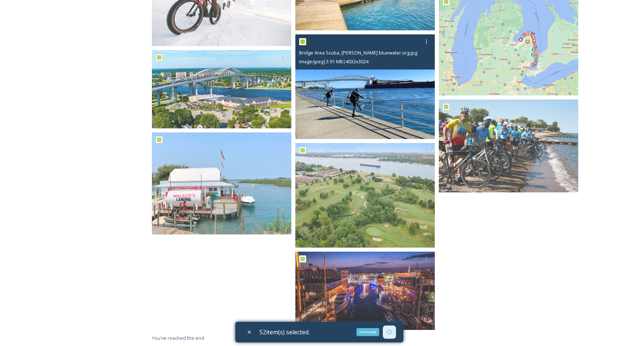 The height and width of the screenshot is (346, 624). Describe the element at coordinates (368, 332) in the screenshot. I see `div: Download` at that location.